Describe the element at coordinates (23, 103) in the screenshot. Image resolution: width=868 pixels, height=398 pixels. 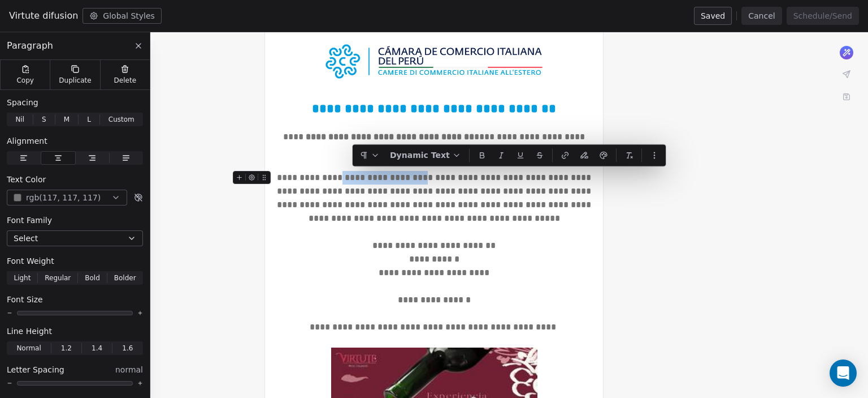
I see `span: Spacing` at that location.